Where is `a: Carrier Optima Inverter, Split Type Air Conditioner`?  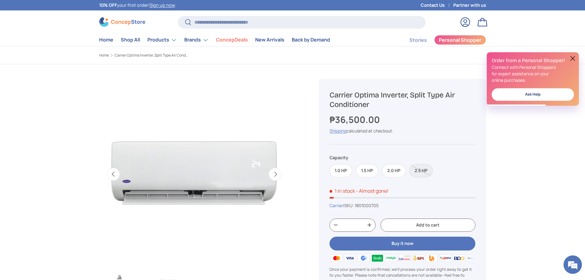
a: Carrier Optima Inverter, Split Type Air Conditioner is located at coordinates (151, 55).